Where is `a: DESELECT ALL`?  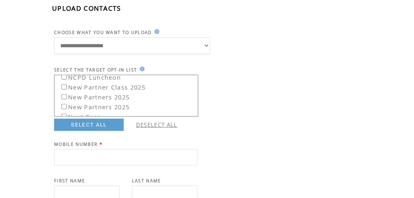
a: DESELECT ALL is located at coordinates (157, 125).